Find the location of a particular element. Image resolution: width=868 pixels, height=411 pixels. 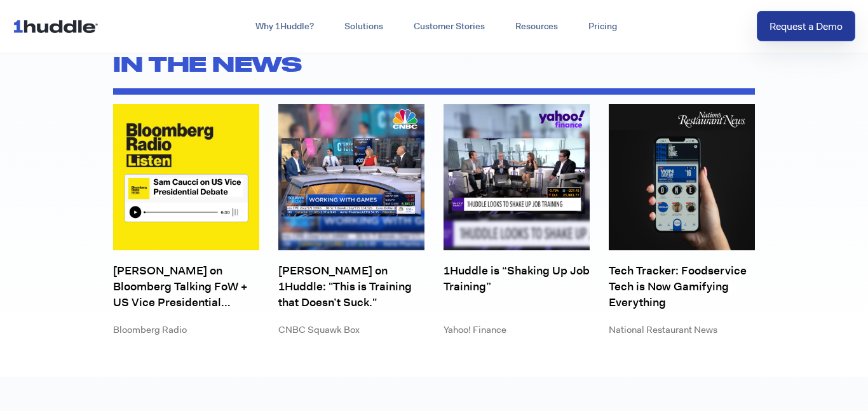

p: CNBC Squawk Box is located at coordinates (351, 329).